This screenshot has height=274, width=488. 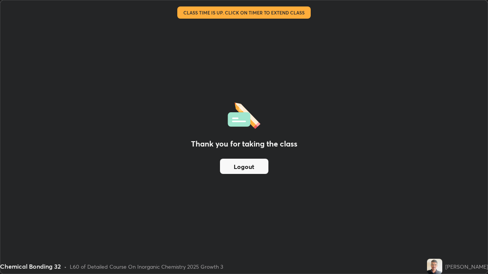 I want to click on img: 5c5a1ca2b8cd4346bffe085306bd8f26.jpg, so click(x=434, y=267).